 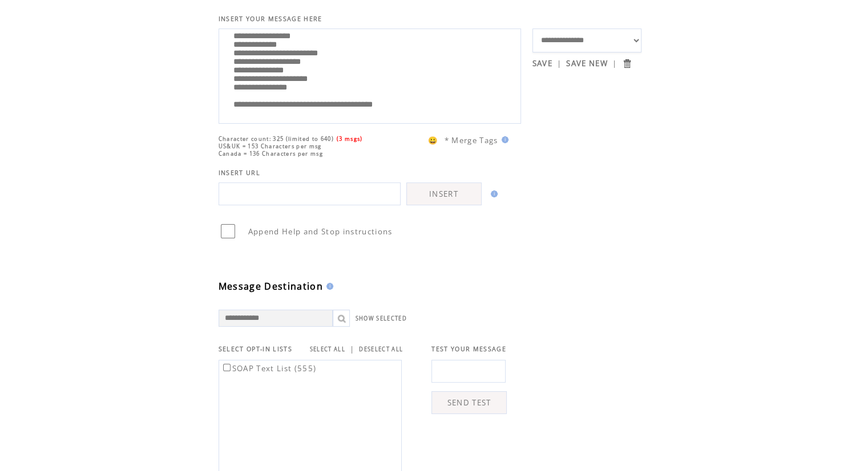 What do you see at coordinates (226, 368) in the screenshot?
I see `input: SOAP Text List (555)` at bounding box center [226, 368].